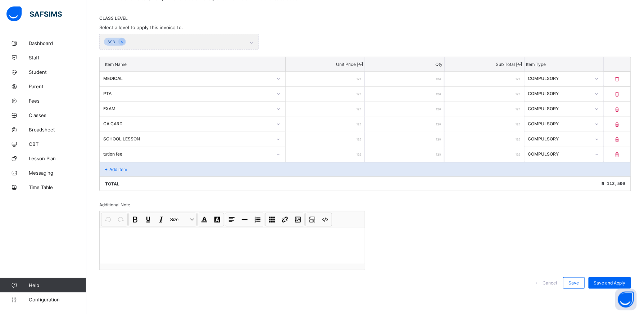  I want to click on div: CA CARD, so click(188, 124).